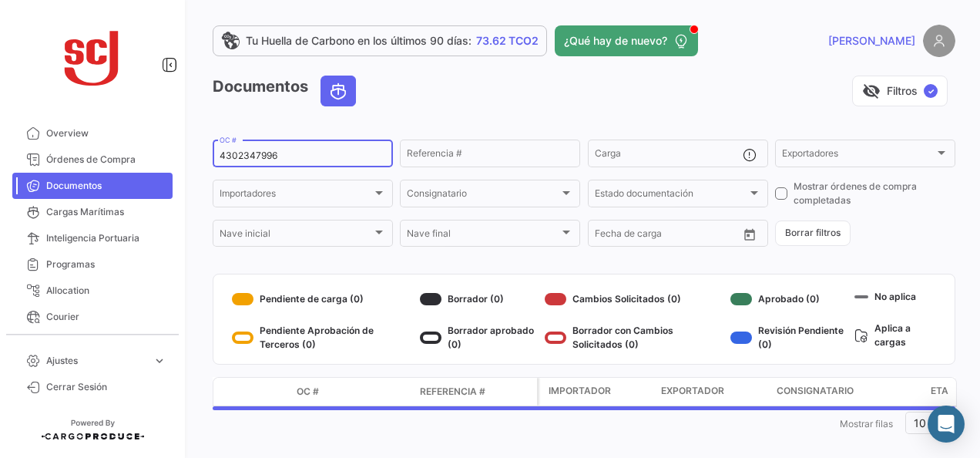  Describe the element at coordinates (858, 155) in the screenshot. I see `span: Exportadores` at that location.